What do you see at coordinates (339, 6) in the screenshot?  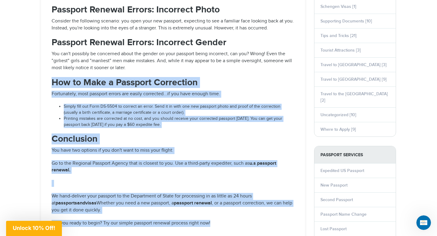 I see `a: Schengen Visas [1]` at bounding box center [339, 6].